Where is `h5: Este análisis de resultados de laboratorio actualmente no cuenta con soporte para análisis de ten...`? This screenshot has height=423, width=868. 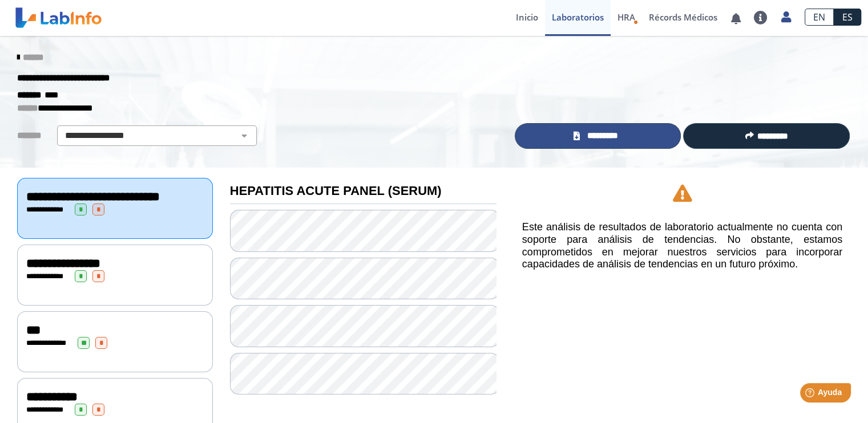 h5: Este análisis de resultados de laboratorio actualmente no cuenta con soporte para análisis de ten... is located at coordinates (682, 246).